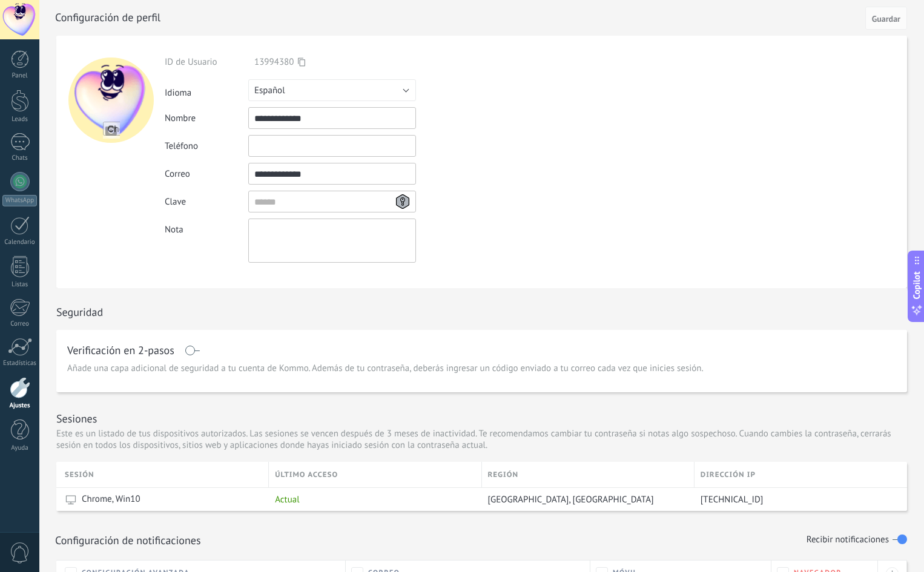  What do you see at coordinates (796, 499) in the screenshot?
I see `div: 95.173.216.111` at bounding box center [796, 499].